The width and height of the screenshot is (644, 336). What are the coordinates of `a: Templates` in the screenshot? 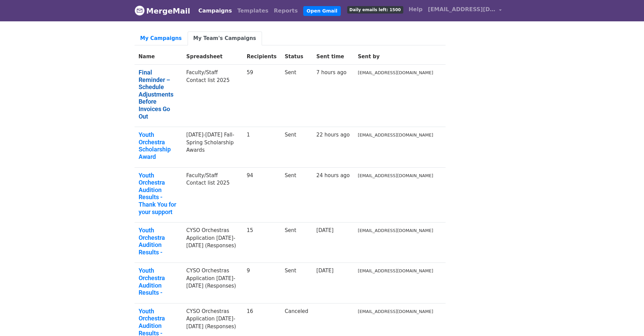 It's located at (253, 11).